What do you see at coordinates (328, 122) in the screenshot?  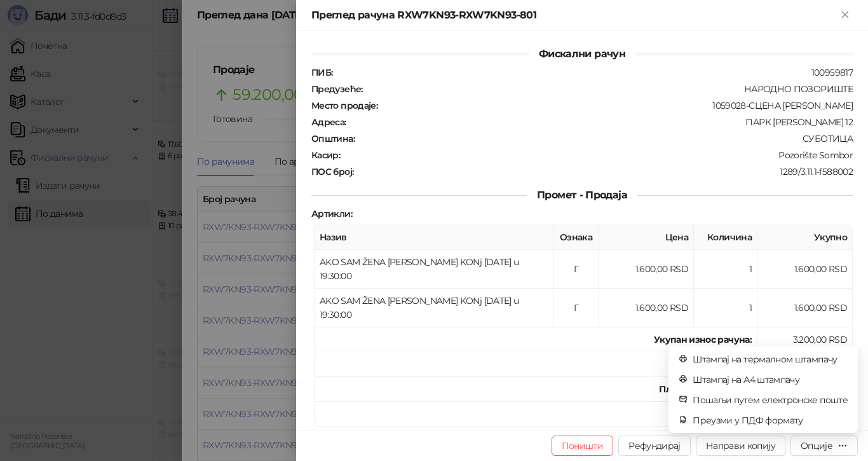 I see `strong: Адреса :` at bounding box center [328, 122].